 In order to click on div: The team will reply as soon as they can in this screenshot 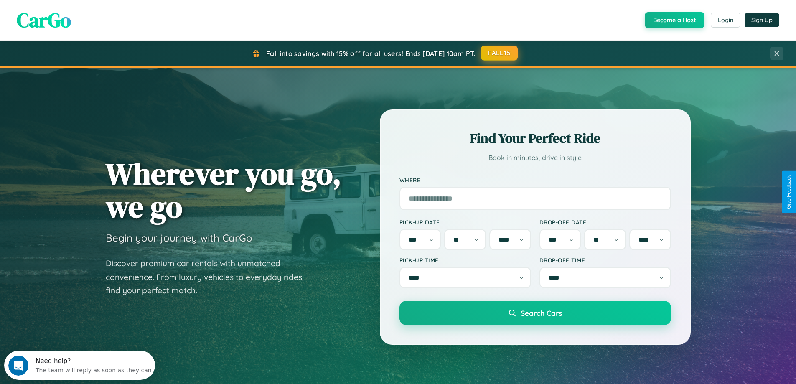, I will do `click(89, 18)`.